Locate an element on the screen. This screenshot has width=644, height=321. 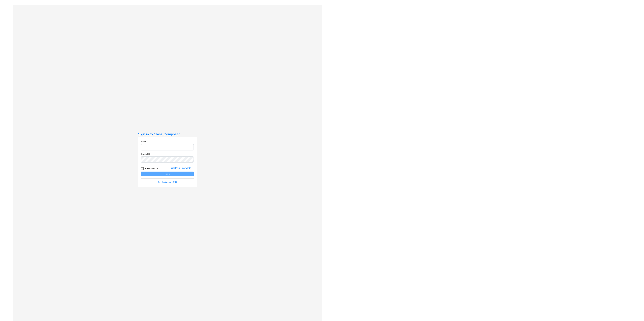
h3: Sign in to Class Composer is located at coordinates (168, 134).